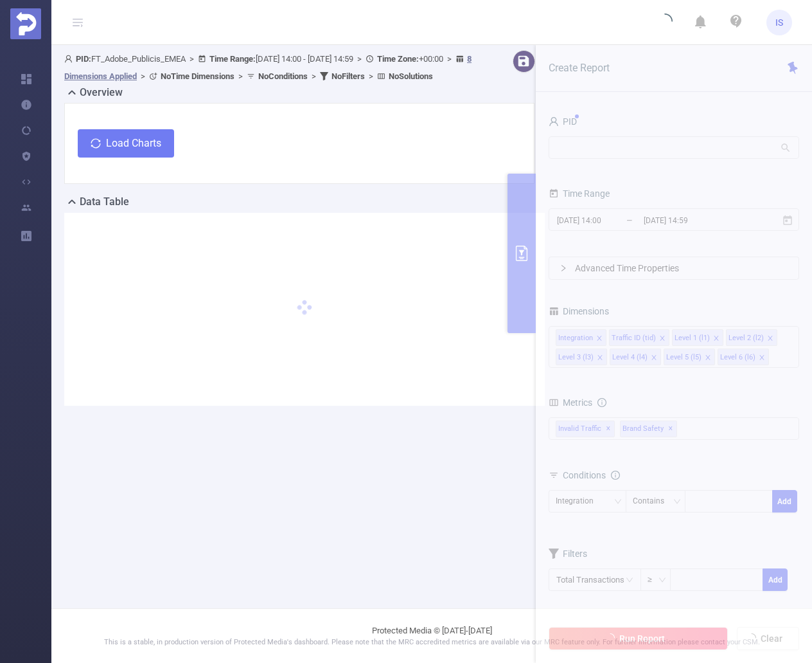  Describe the element at coordinates (70, 58) in the screenshot. I see `i: icon: user` at that location.